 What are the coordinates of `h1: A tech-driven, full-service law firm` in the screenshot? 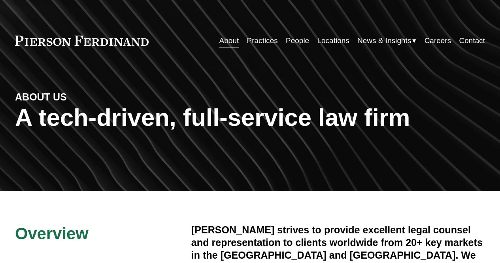 It's located at (250, 117).